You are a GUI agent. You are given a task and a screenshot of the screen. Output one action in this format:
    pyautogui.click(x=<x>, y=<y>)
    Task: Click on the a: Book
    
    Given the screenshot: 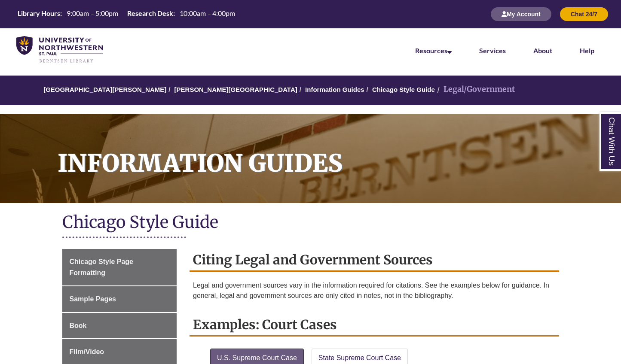 What is the action you would take?
    pyautogui.click(x=119, y=326)
    